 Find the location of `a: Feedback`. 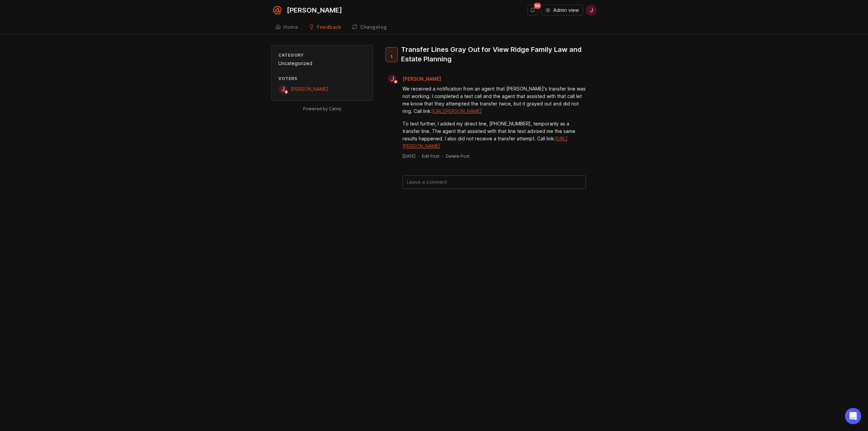

a: Feedback is located at coordinates (325, 27).